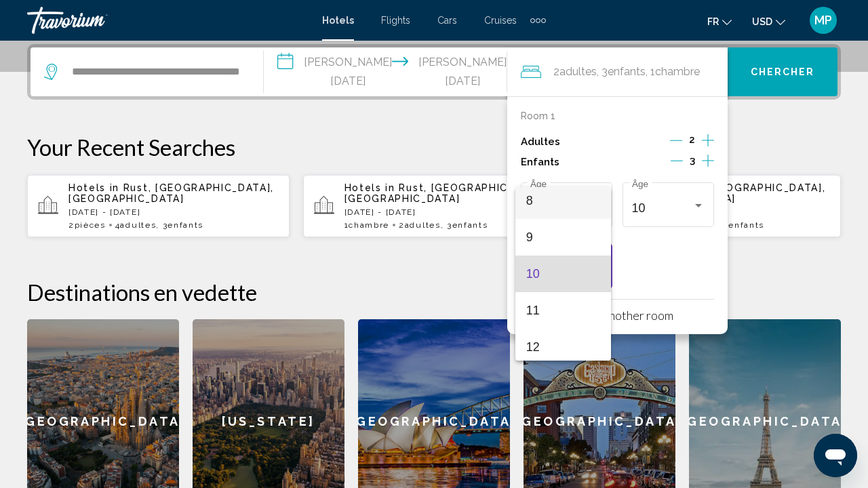  I want to click on mat-option: 12 years old, so click(564, 347).